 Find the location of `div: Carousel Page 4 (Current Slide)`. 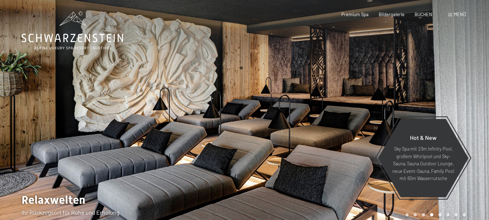

div: Carousel Page 4 (Current Slide) is located at coordinates (431, 214).